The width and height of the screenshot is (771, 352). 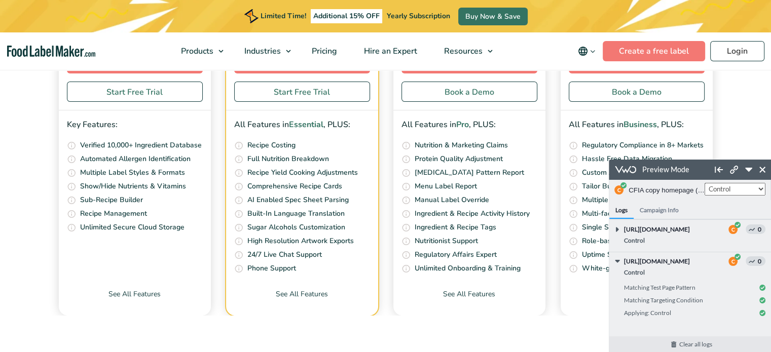 I want to click on p: Single Sign-on Authentication, so click(x=630, y=227).